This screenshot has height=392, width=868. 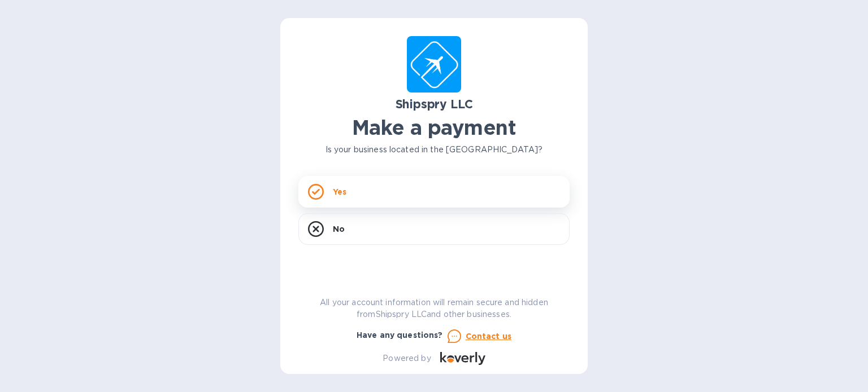 I want to click on p: Yes, so click(x=340, y=192).